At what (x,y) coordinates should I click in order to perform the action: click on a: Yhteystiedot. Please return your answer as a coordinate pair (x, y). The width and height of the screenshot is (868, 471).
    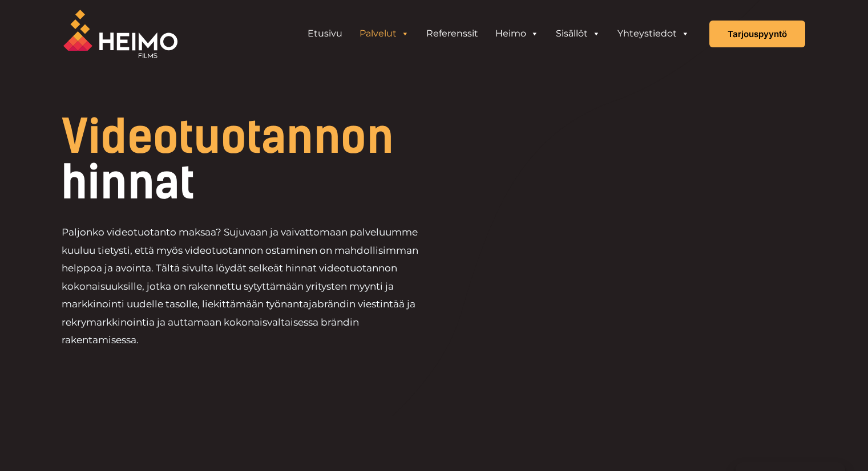
    Looking at the image, I should click on (654, 34).